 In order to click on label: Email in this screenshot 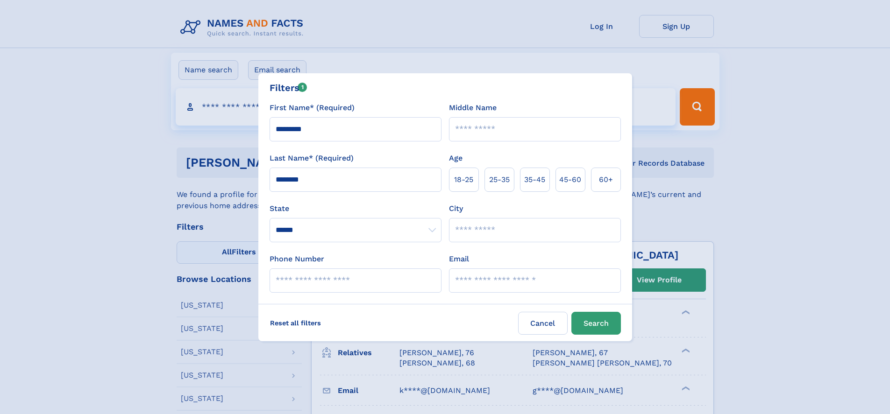, I will do `click(459, 259)`.